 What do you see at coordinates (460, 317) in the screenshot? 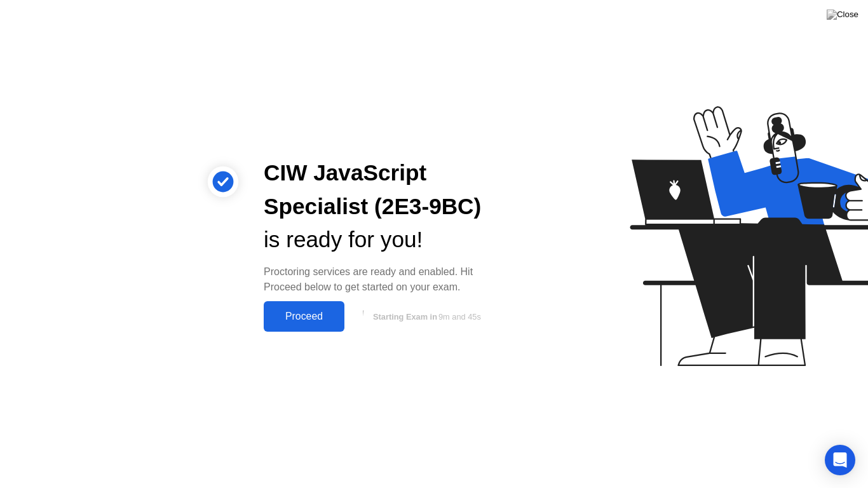
I see `span: 9m and 45s` at bounding box center [460, 317].